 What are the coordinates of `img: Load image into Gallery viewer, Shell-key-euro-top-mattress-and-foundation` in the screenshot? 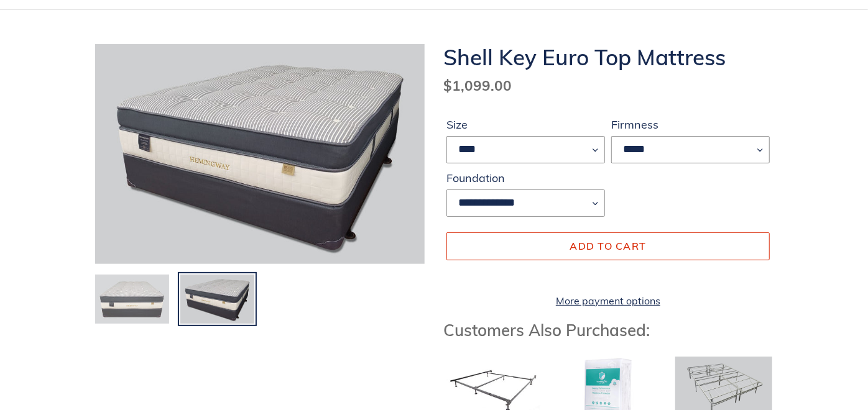 It's located at (132, 300).